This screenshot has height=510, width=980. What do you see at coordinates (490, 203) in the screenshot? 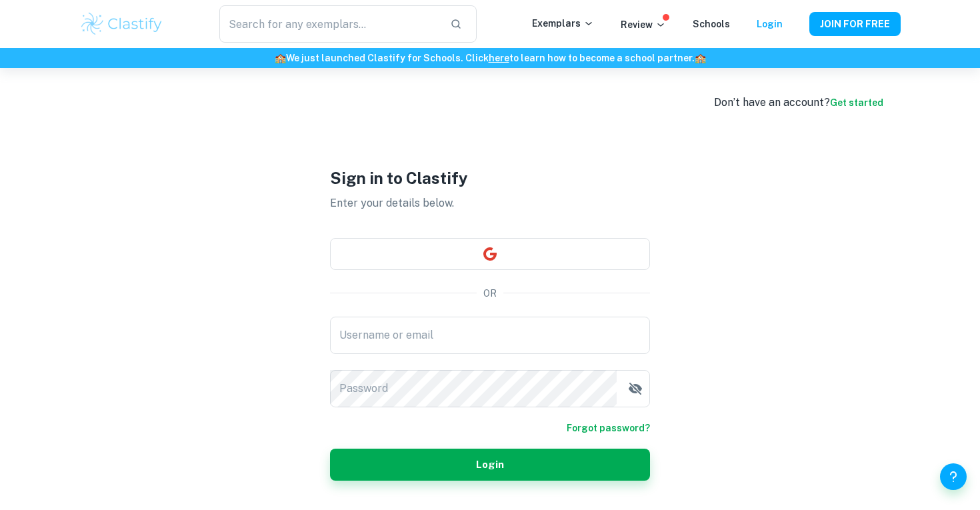
I see `p: Enter your details below.` at bounding box center [490, 203].